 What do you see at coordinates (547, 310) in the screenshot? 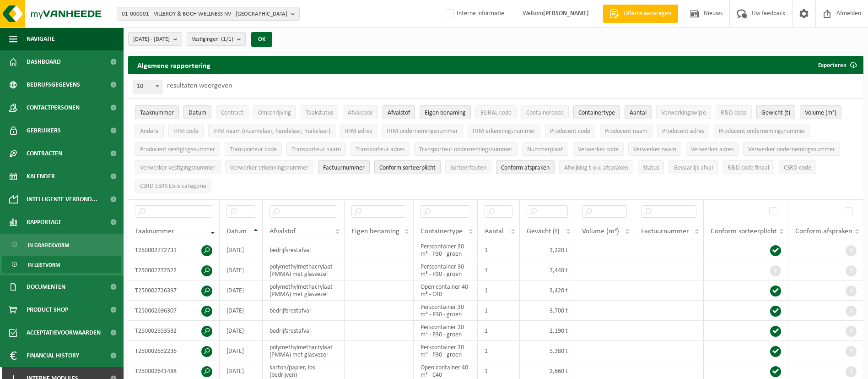
I see `td: 3,700 t` at bounding box center [547, 310].